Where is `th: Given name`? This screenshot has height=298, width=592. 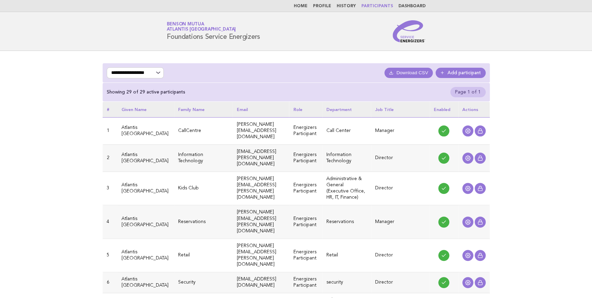 th: Given name is located at coordinates (146, 109).